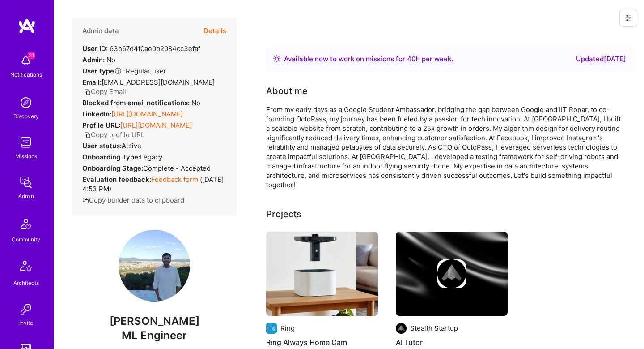 This screenshot has width=644, height=349. Describe the element at coordinates (445, 147) in the screenshot. I see `div: From my early days as a Google Student Ambassador, bridging the gap between Google and IIT Ropar,...` at that location.